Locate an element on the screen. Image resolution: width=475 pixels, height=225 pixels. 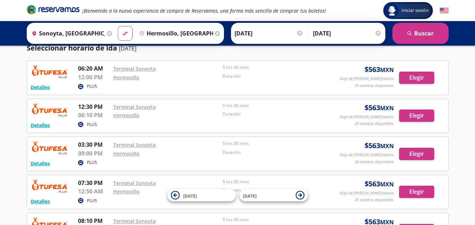
button: Buscar is located at coordinates (420, 33).